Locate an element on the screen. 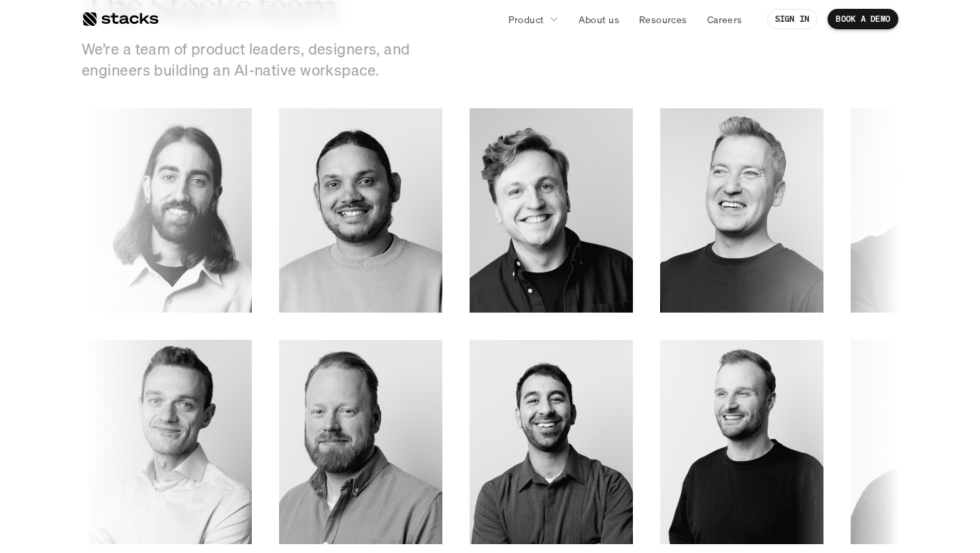  p: Careers is located at coordinates (725, 19).